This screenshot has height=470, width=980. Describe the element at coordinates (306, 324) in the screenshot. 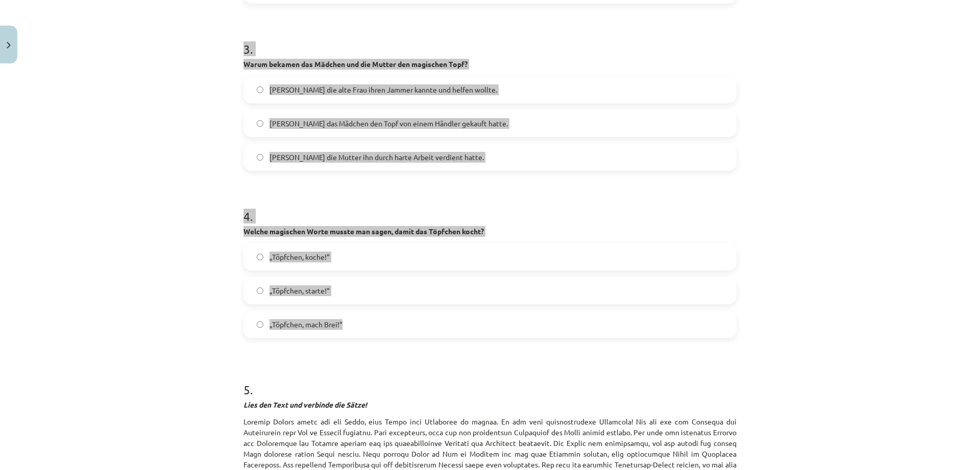

I see `span: „Töpfchen, mach Brei!“` at that location.